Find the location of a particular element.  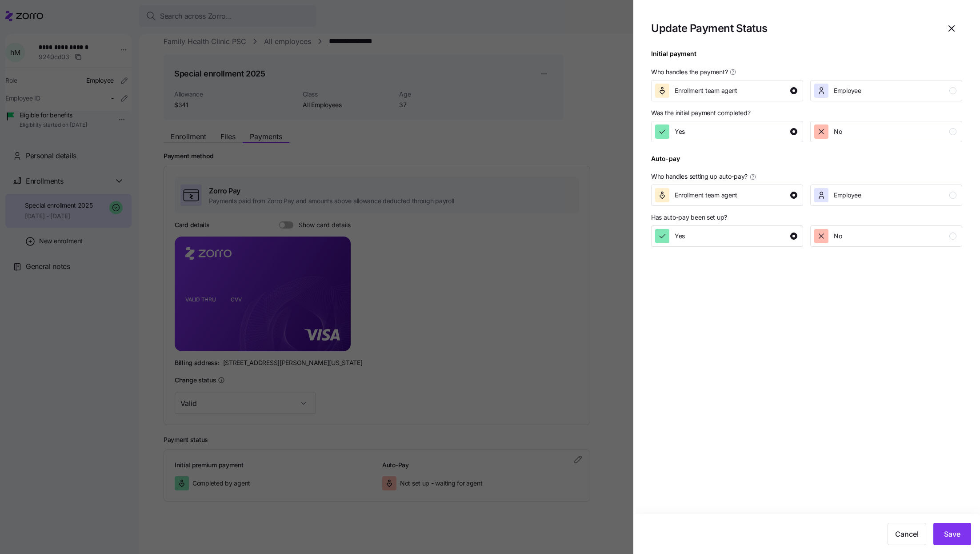

span: Cancel is located at coordinates (907, 534).